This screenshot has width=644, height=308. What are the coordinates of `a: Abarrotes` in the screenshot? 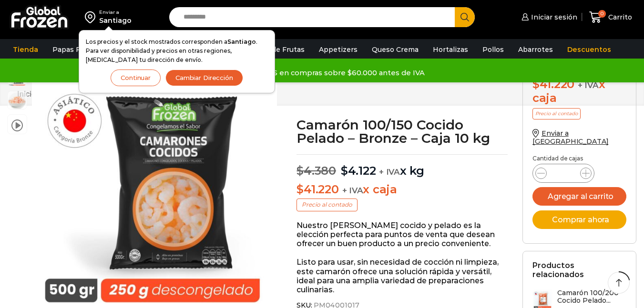 It's located at (535, 49).